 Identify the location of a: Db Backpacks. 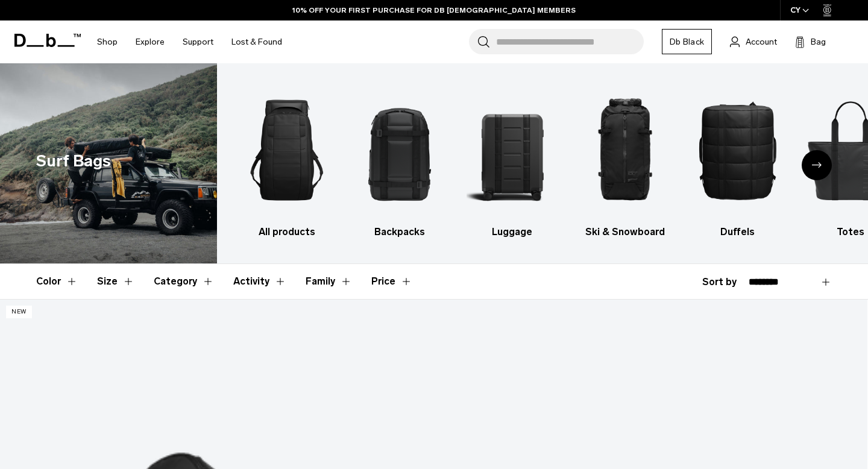
(400, 161).